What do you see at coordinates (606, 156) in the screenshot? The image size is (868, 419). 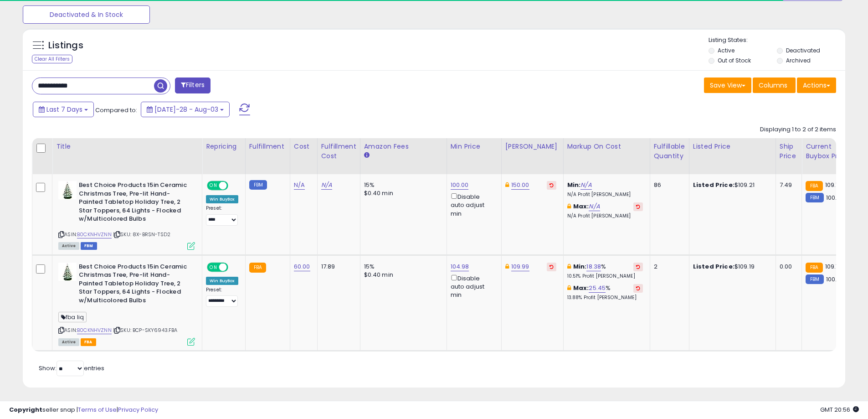 I see `th: The percentage added to the cost of goods (COGS) that forms the calculator for Min & Max prices.` at bounding box center [606, 156].